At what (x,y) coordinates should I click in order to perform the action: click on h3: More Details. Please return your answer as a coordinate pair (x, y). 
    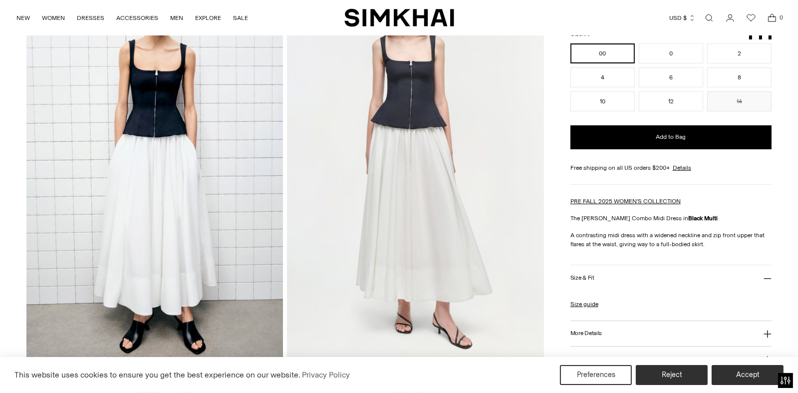
    Looking at the image, I should click on (586, 333).